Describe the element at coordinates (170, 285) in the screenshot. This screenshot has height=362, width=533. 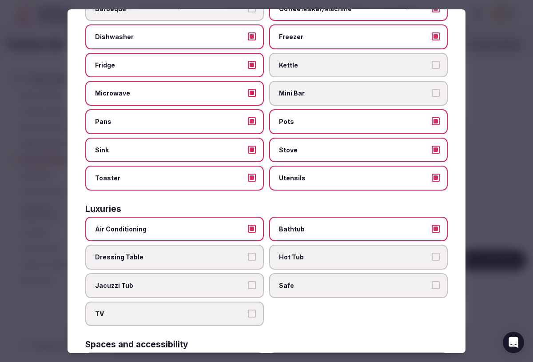
I see `span: Jacuzzi Tub` at that location.